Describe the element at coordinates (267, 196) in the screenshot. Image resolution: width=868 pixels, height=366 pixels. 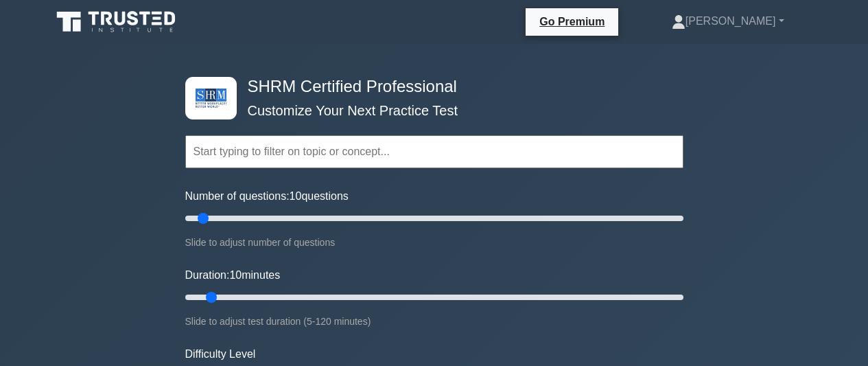
I see `label: Number of questions: questions` at that location.